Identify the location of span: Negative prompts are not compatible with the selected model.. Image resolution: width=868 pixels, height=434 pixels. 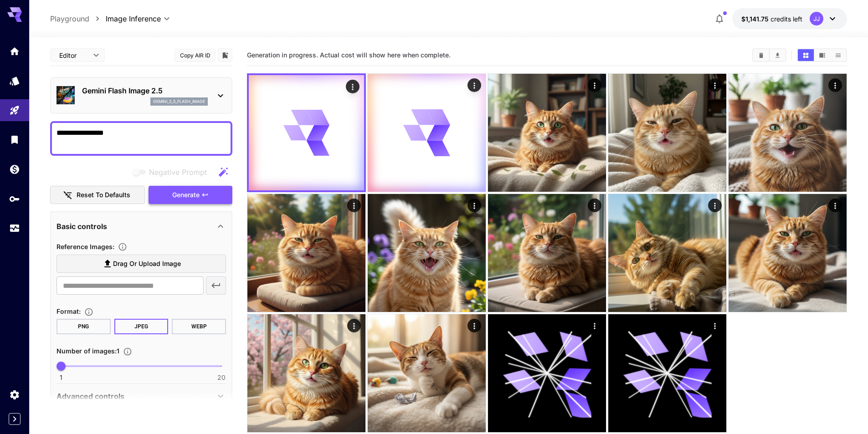
(172, 172).